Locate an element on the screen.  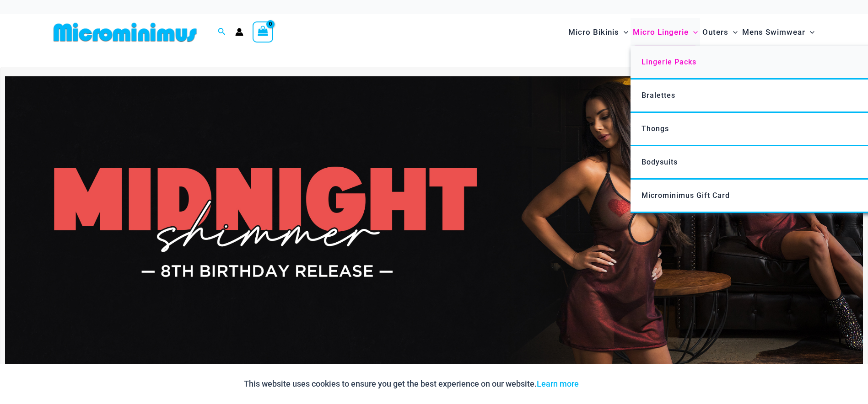
nav: Site Navigation is located at coordinates (691, 32).